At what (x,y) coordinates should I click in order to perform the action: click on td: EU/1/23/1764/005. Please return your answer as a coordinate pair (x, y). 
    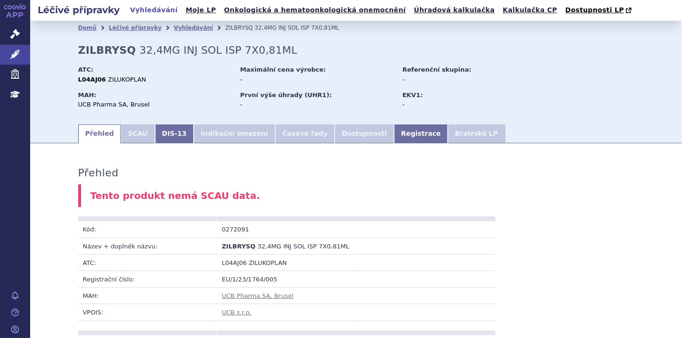
    Looking at the image, I should click on (357, 279).